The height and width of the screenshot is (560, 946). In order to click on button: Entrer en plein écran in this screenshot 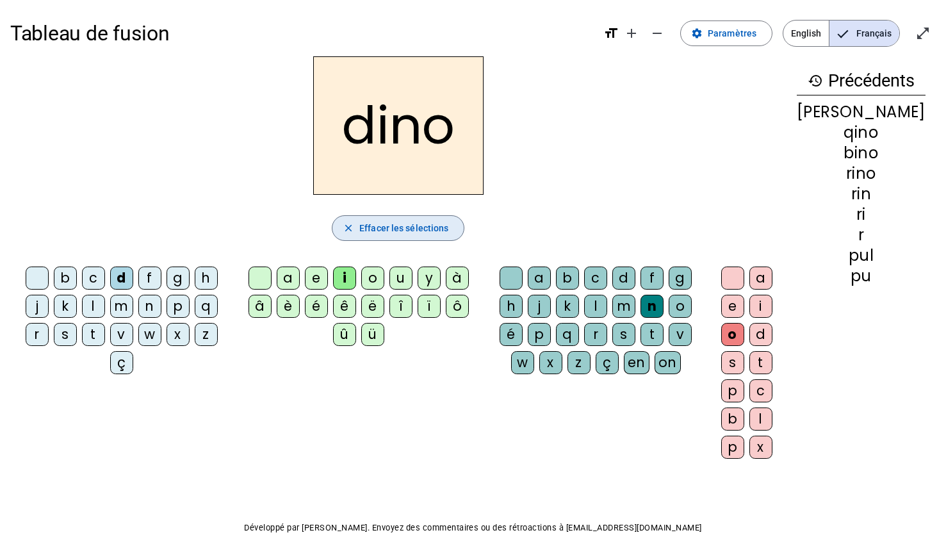, I will do `click(923, 34)`.